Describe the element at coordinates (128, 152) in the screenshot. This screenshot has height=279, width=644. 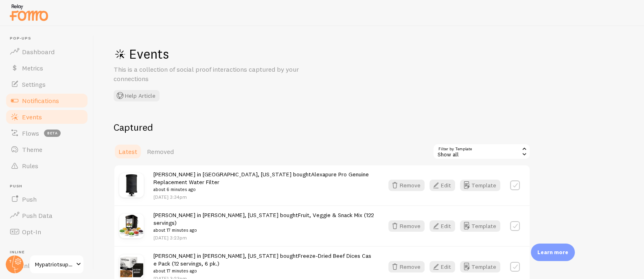
I see `span: Latest` at that location.